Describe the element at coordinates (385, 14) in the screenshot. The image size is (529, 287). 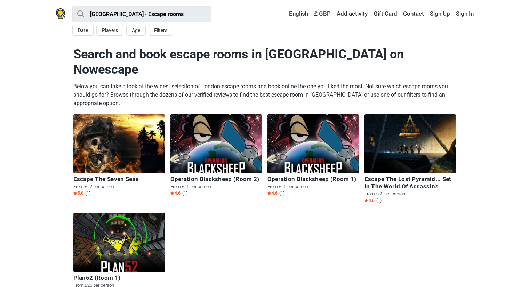
I see `a: Gift Card` at that location.